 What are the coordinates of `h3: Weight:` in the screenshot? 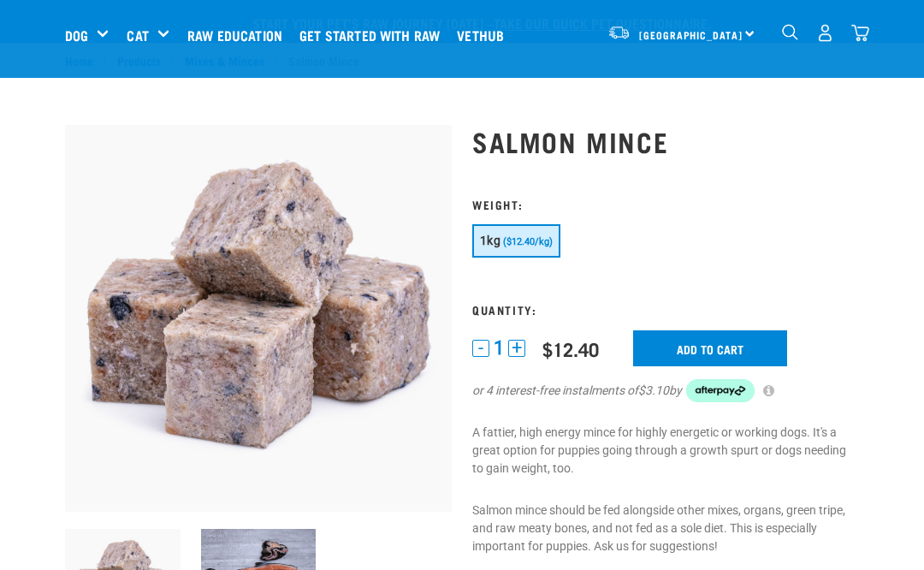 It's located at (665, 204).